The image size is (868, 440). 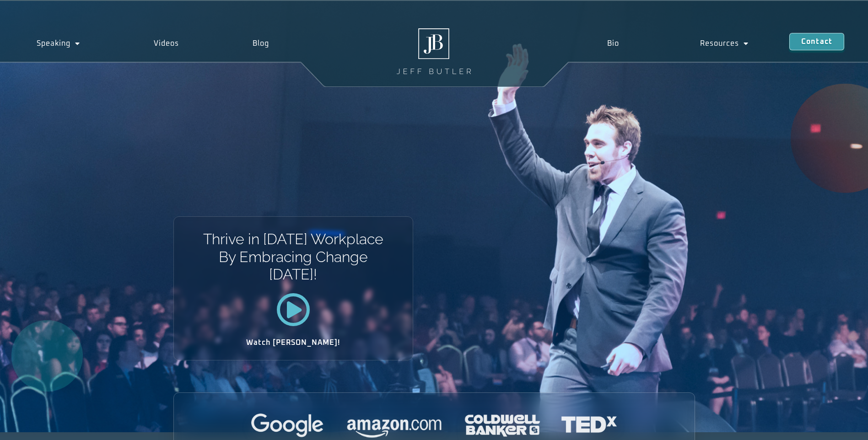 What do you see at coordinates (612, 44) in the screenshot?
I see `a: Bio` at bounding box center [612, 44].